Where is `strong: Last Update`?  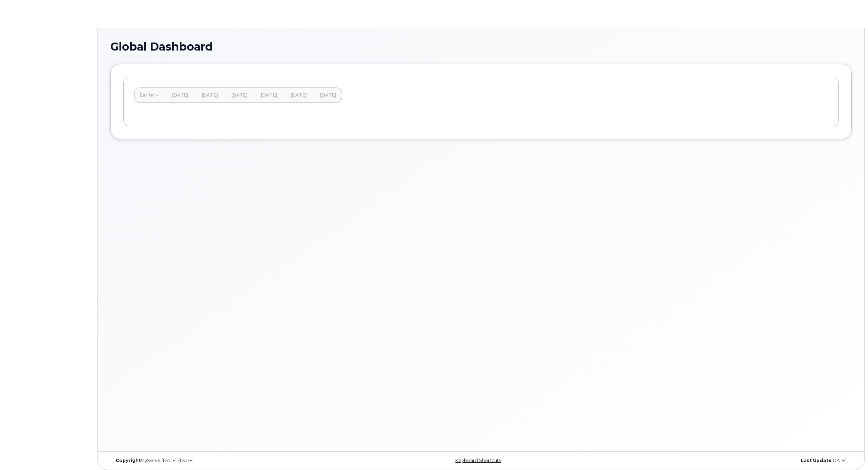
strong: Last Update is located at coordinates (816, 461).